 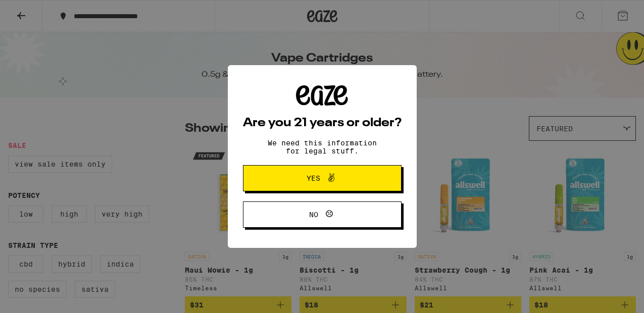 I want to click on button: No, so click(x=322, y=214).